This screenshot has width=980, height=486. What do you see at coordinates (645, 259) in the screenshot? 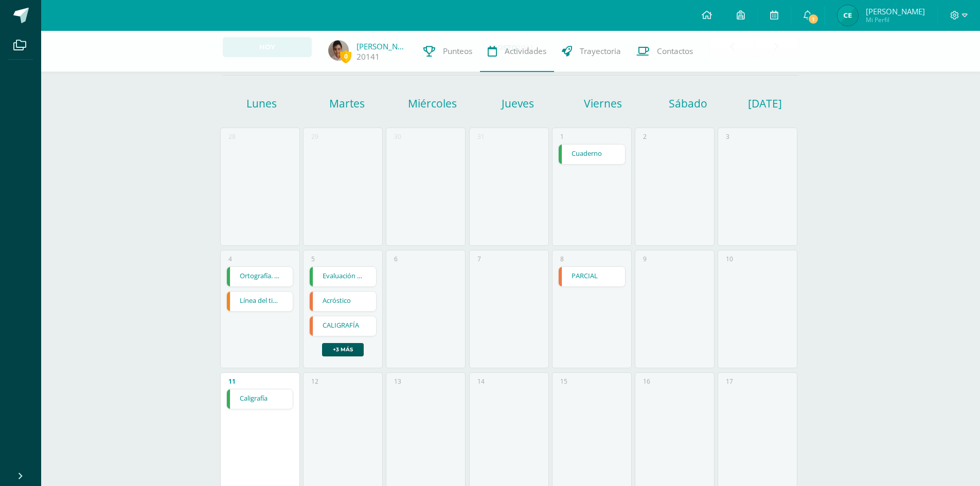
I see `div: 9` at bounding box center [645, 259].